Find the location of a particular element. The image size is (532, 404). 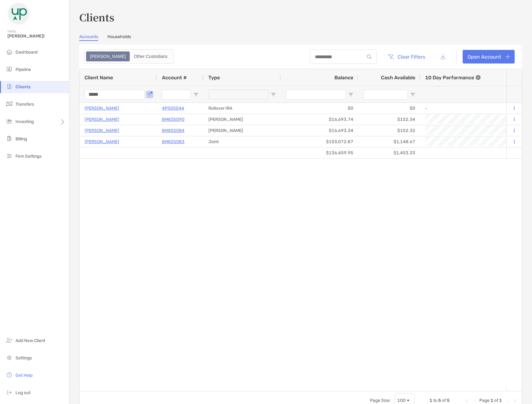

span: Log out is located at coordinates (23, 392).